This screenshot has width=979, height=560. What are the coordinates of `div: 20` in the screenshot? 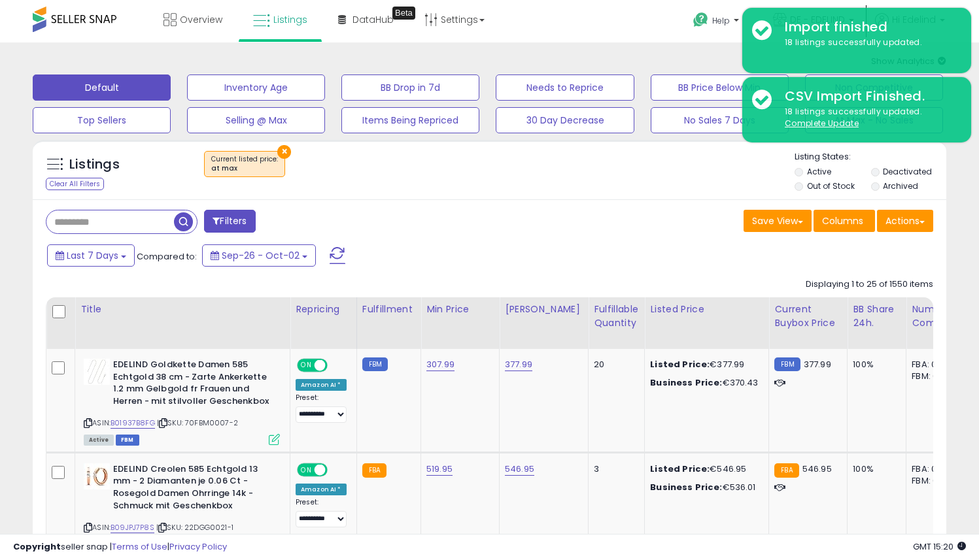 It's located at (614, 365).